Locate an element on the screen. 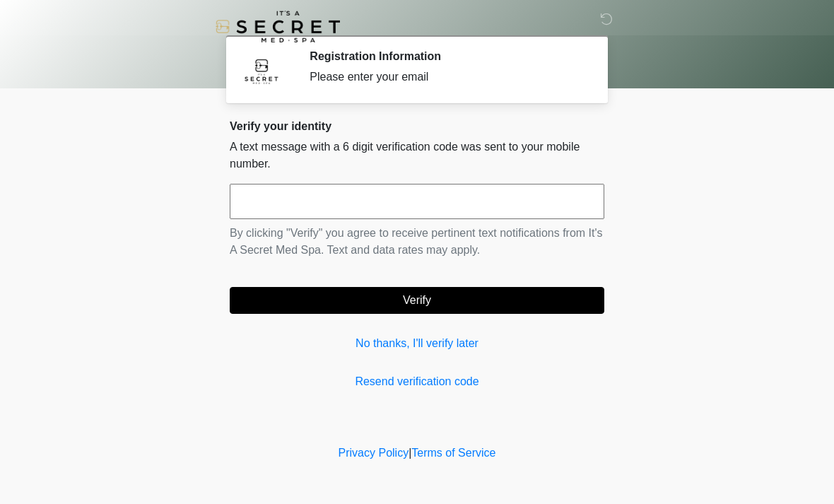  img: It's A Secret Med Spa Logo is located at coordinates (278, 26).